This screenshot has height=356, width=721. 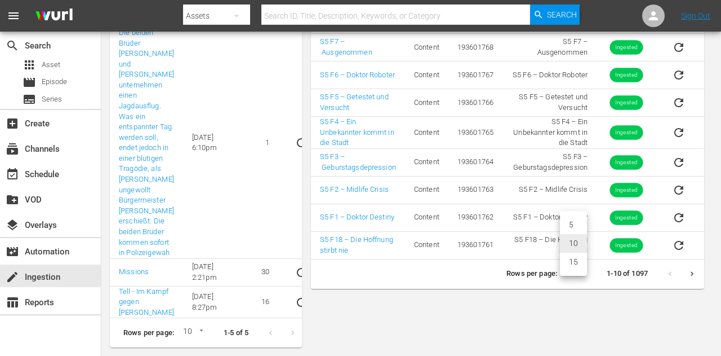 I want to click on li: 10, so click(x=574, y=243).